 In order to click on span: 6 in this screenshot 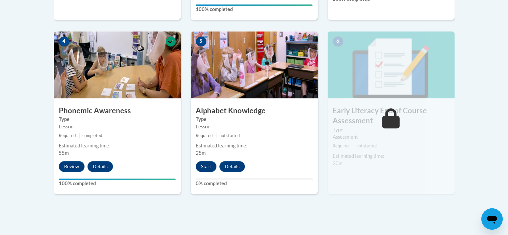, I will do `click(338, 41)`.